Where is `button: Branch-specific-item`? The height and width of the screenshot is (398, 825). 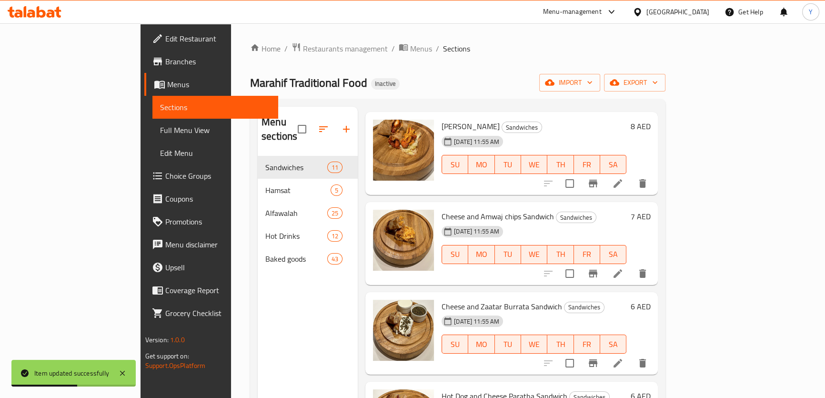
button: Branch-specific-item is located at coordinates (593, 183).